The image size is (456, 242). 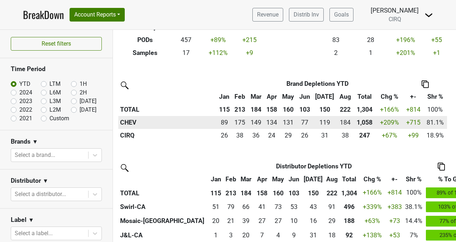 What do you see at coordinates (97, 15) in the screenshot?
I see `button: Account Reports` at bounding box center [97, 15].